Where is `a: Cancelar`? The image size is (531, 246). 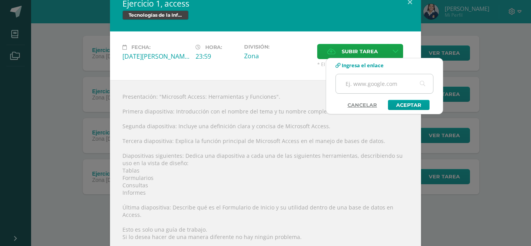 a: Cancelar is located at coordinates (362, 105).